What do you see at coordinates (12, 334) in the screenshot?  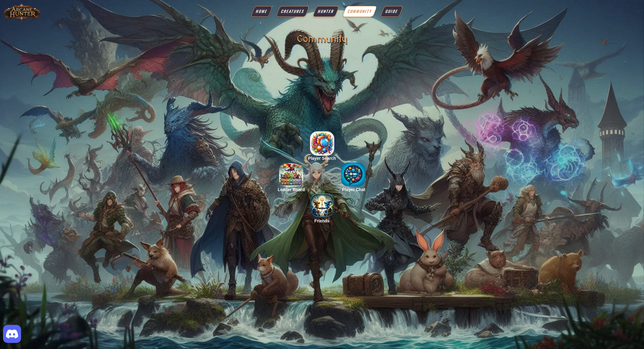 I see `img: Discord Server Icon` at bounding box center [12, 334].